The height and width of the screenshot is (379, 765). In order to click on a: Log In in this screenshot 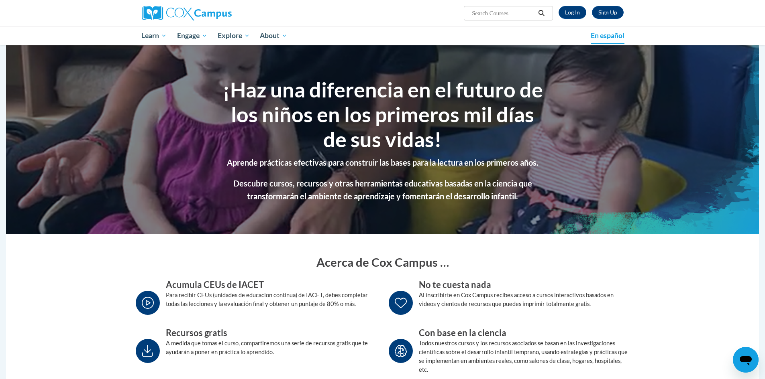, I will do `click(572, 12)`.